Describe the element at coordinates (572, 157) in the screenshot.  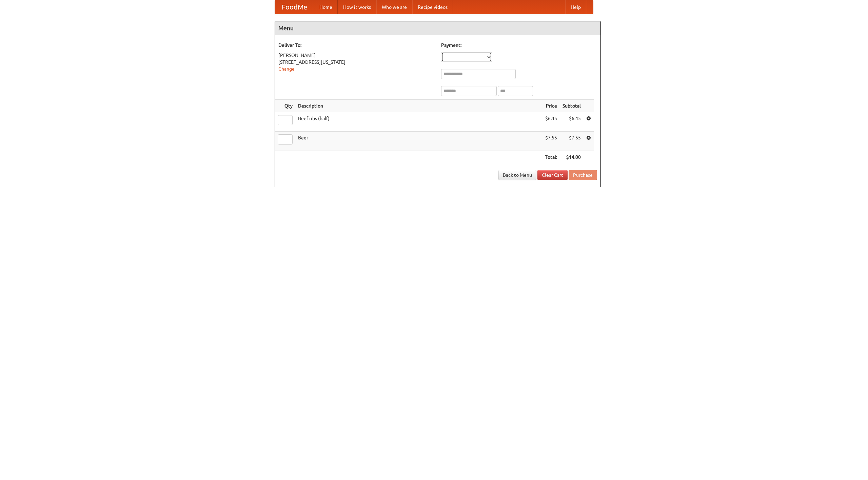
I see `th: $14.00` at that location.